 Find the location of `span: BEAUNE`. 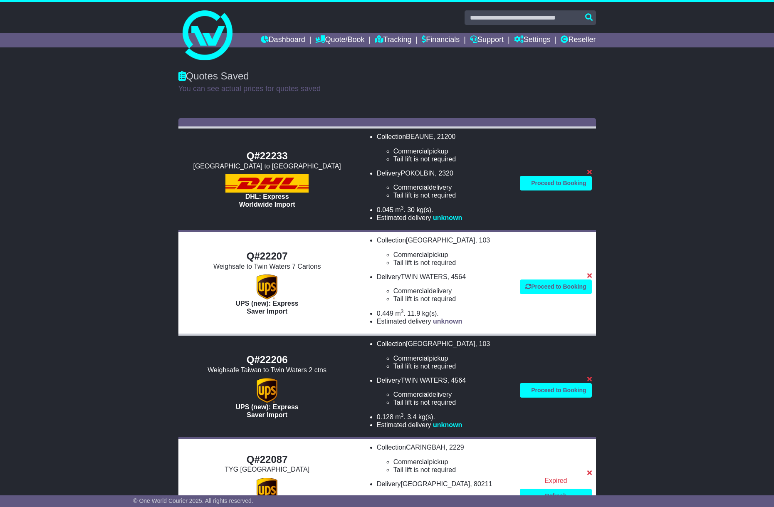

span: BEAUNE is located at coordinates (420, 136).